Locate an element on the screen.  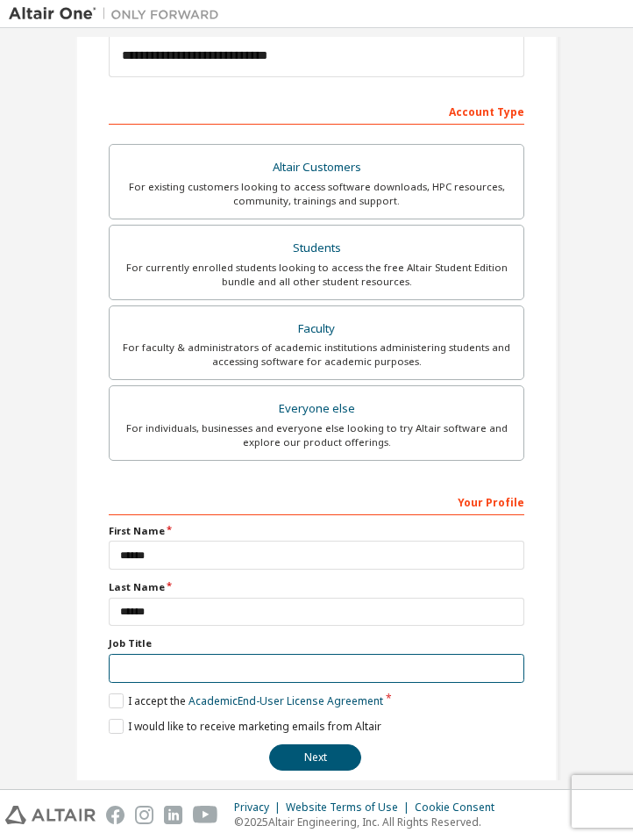
div: For currently enrolled students looking to access the free Altair Student Edition bundle and all ... is located at coordinates (317, 274).